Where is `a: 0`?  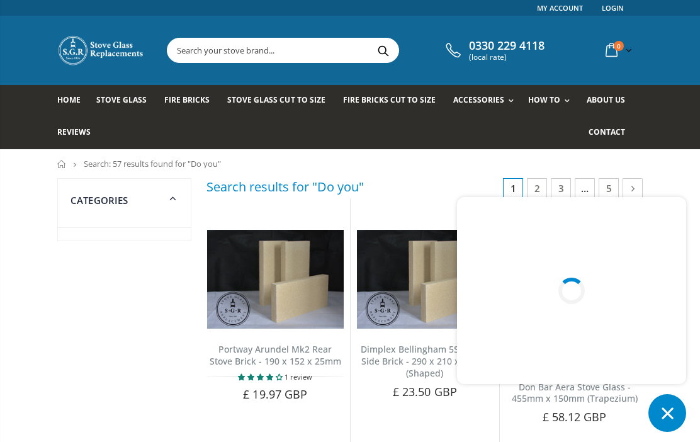 a: 0 is located at coordinates (617, 50).